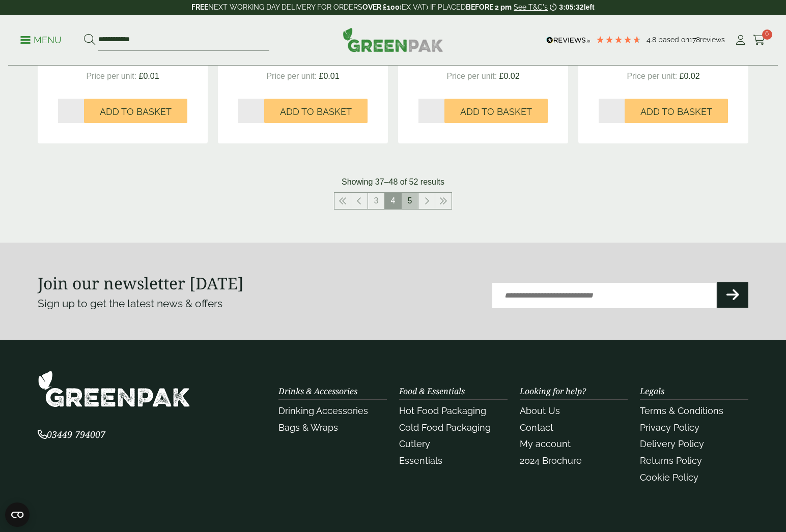  I want to click on a: Cookie Policy, so click(669, 477).